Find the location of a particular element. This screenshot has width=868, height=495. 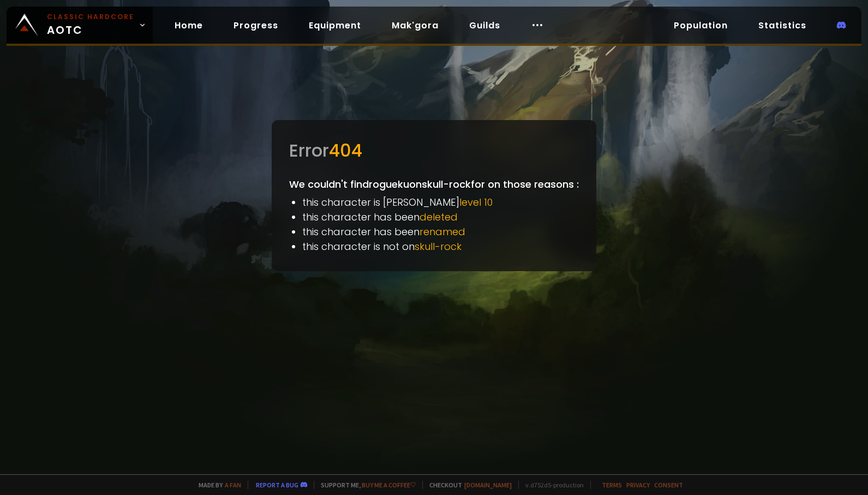

a: Equipment is located at coordinates (335, 25).